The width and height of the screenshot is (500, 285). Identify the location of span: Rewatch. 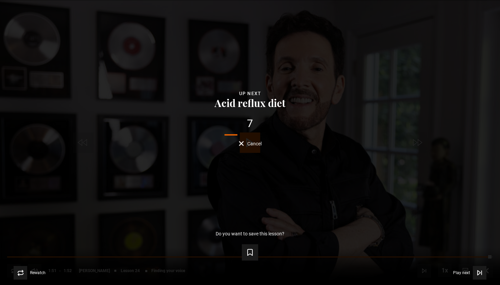
(38, 273).